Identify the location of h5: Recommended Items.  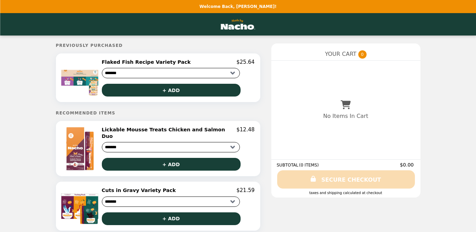
(158, 113).